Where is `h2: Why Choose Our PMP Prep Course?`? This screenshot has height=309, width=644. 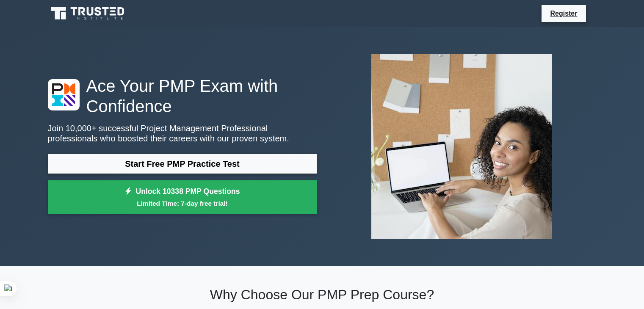
h2: Why Choose Our PMP Prep Course? is located at coordinates (323, 295).